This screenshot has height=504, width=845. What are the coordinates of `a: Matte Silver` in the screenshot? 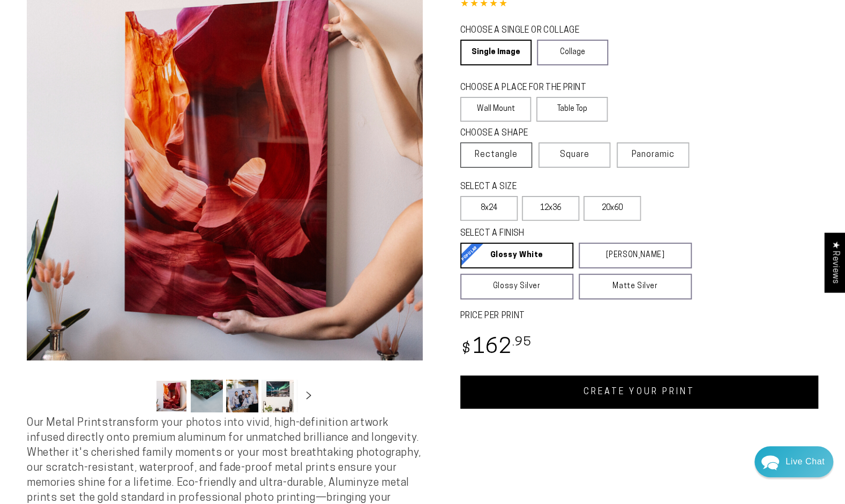 It's located at (635, 287).